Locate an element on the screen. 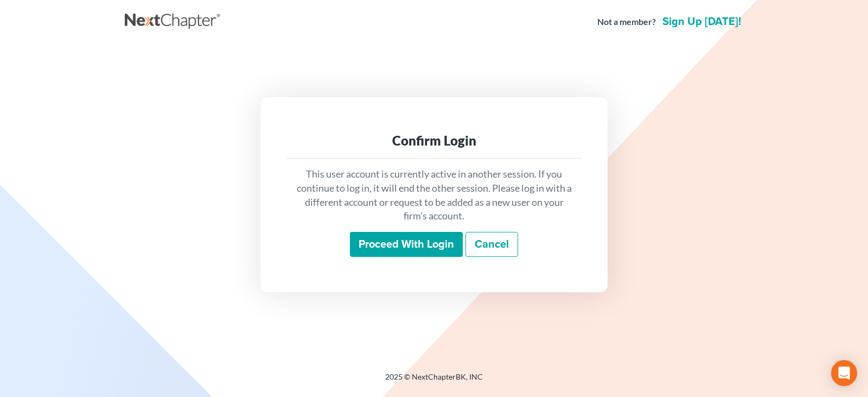 Image resolution: width=868 pixels, height=397 pixels. a: Cancel is located at coordinates (491, 244).